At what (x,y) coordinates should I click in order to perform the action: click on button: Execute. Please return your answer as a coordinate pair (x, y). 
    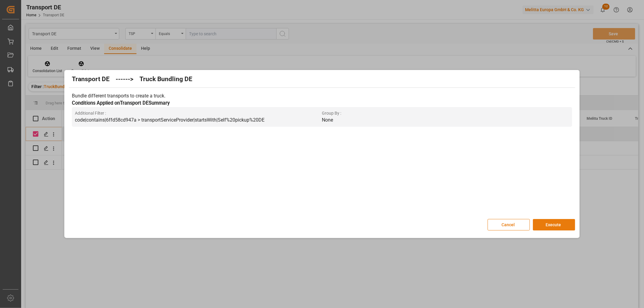
    Looking at the image, I should click on (554, 225).